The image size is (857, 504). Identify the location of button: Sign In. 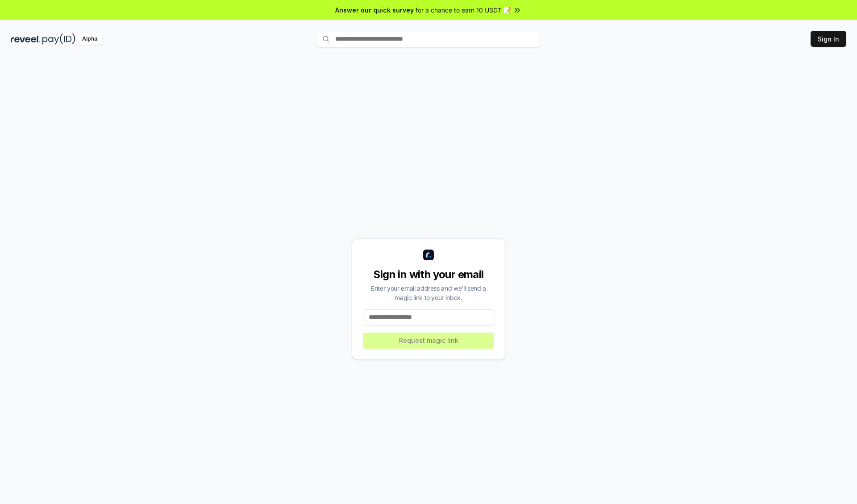
(828, 38).